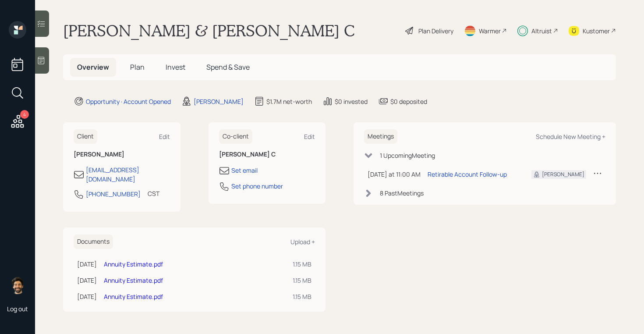 The width and height of the screenshot is (644, 334). Describe the element at coordinates (175, 67) in the screenshot. I see `span: Invest` at that location.